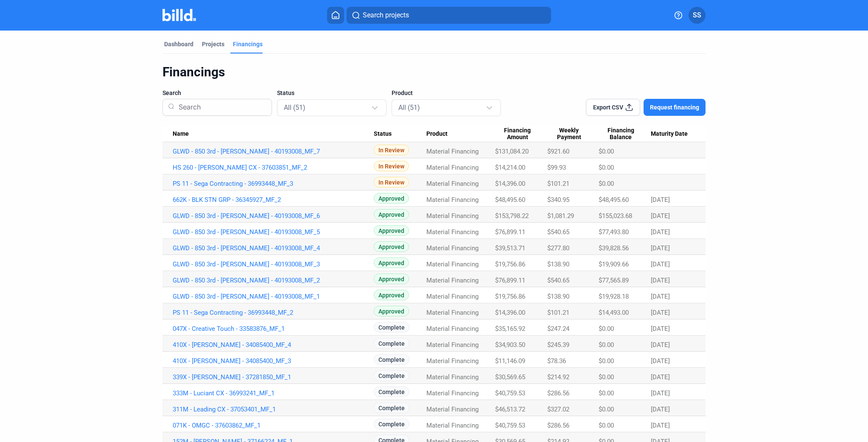  I want to click on span: $35,165.92, so click(510, 329).